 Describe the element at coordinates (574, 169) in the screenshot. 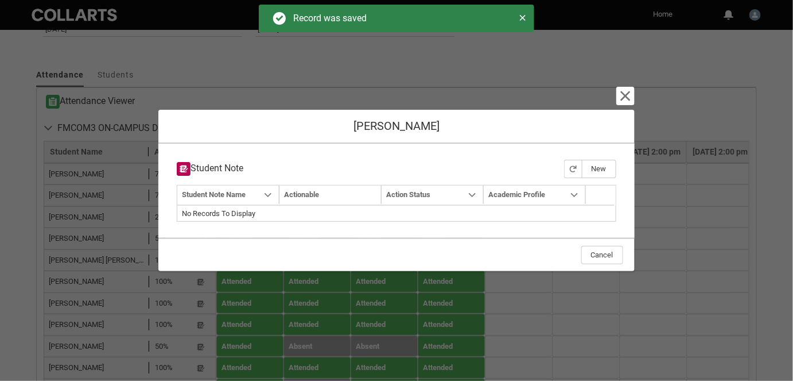

I see `button: Refresh` at that location.